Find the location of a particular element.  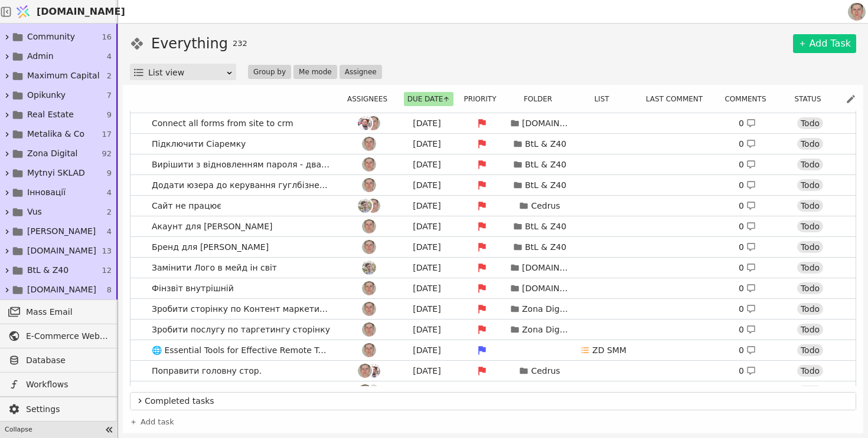

span: 7 is located at coordinates (109, 96).